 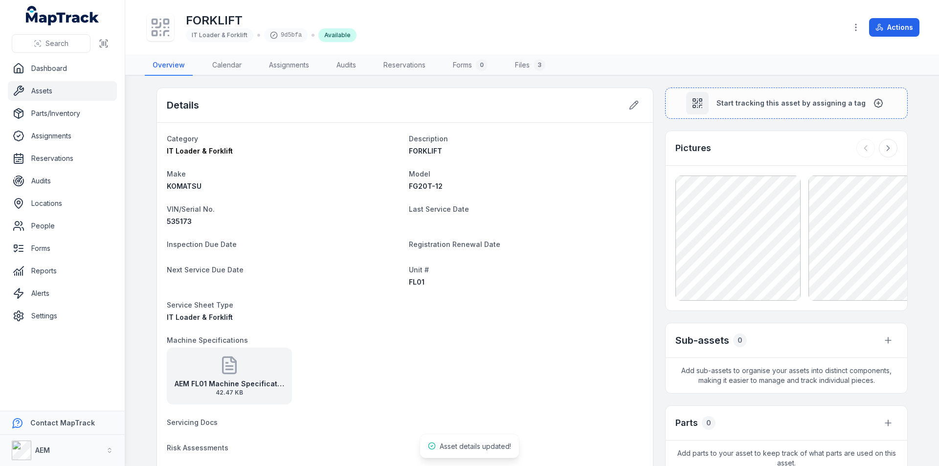 What do you see at coordinates (439, 209) in the screenshot?
I see `span: Last Service Date` at bounding box center [439, 209].